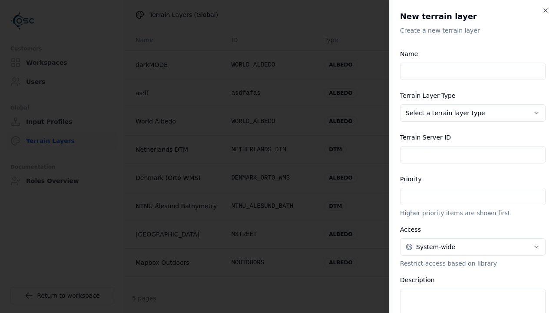 The image size is (556, 313). What do you see at coordinates (417, 280) in the screenshot?
I see `label: Description` at bounding box center [417, 280].